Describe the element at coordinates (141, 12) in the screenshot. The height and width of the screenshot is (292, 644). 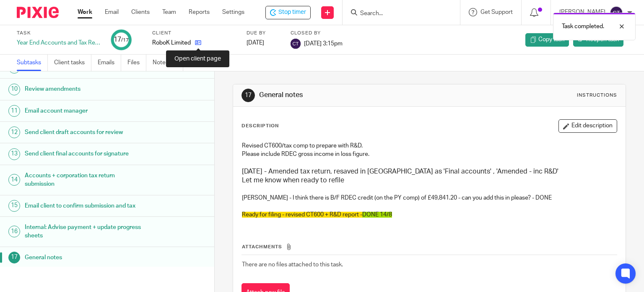
I see `a: Clients` at that location.